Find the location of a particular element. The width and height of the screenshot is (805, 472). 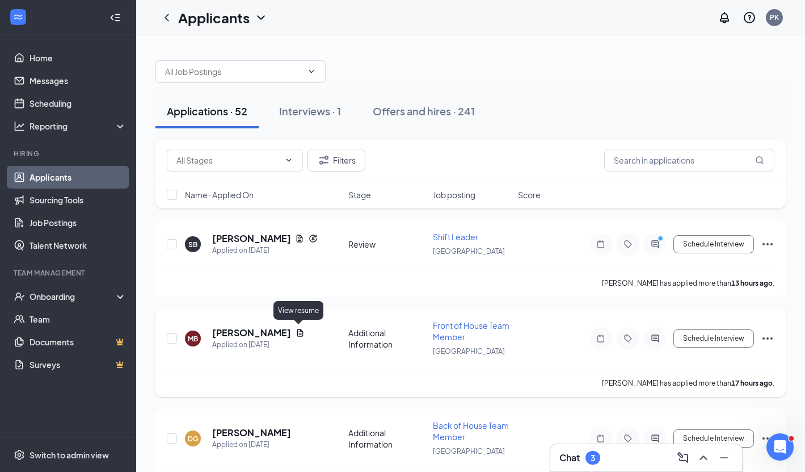

b: 13 hours ago is located at coordinates (752, 283).